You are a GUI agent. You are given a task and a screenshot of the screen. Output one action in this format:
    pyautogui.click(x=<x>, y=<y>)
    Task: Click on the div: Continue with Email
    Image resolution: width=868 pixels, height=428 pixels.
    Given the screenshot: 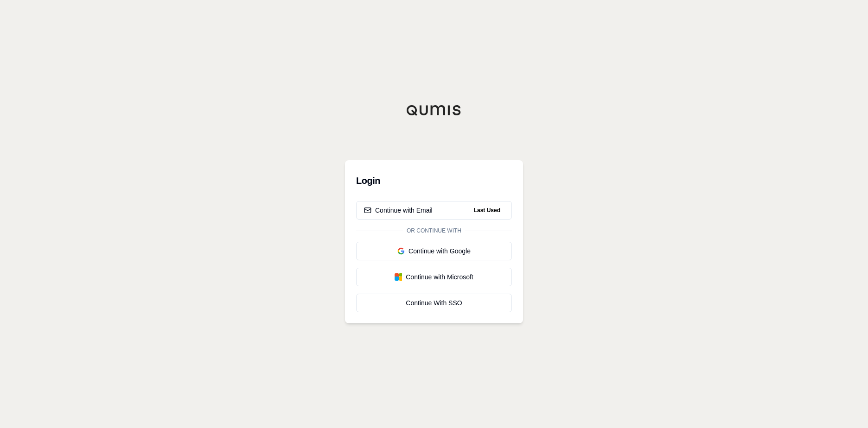 What is the action you would take?
    pyautogui.click(x=398, y=211)
    